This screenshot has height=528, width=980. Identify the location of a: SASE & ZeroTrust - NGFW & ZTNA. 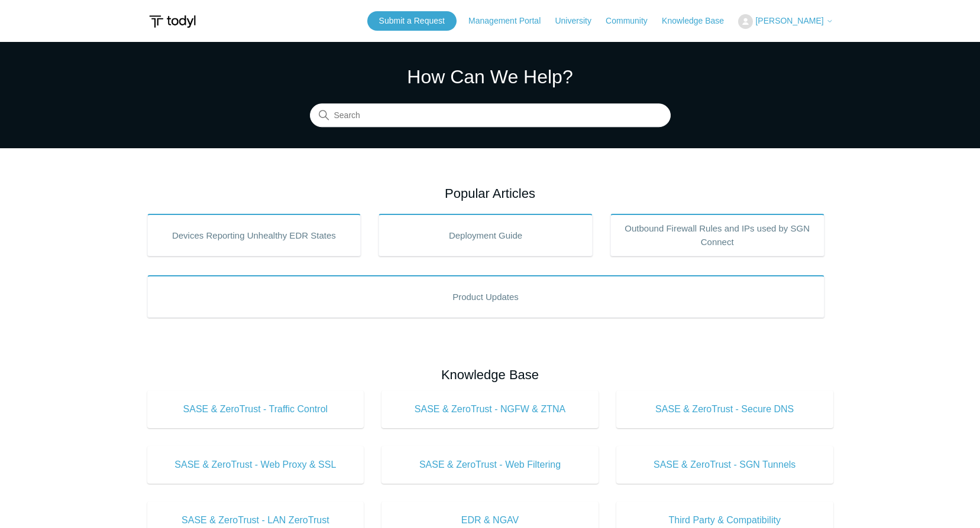
(490, 409).